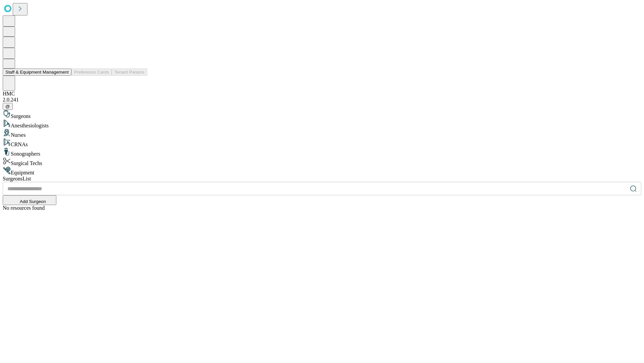  Describe the element at coordinates (322, 94) in the screenshot. I see `div: HMC` at that location.